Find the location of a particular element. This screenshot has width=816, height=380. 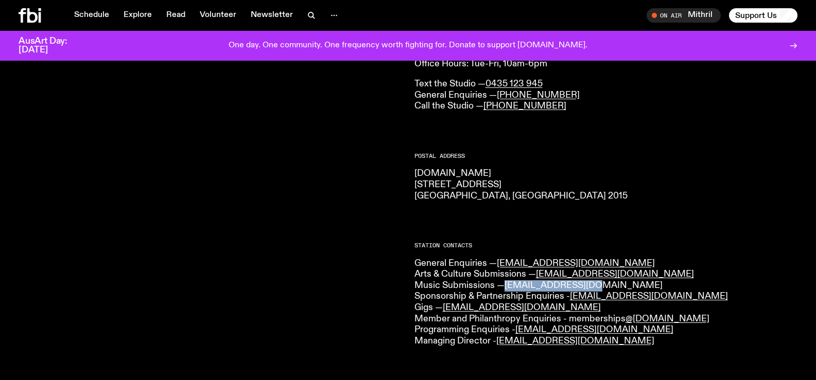

p: General Enquiries — Arts & Culture Submissions — Music Submissions — Sponsorship & Partnership En... is located at coordinates (606, 303).